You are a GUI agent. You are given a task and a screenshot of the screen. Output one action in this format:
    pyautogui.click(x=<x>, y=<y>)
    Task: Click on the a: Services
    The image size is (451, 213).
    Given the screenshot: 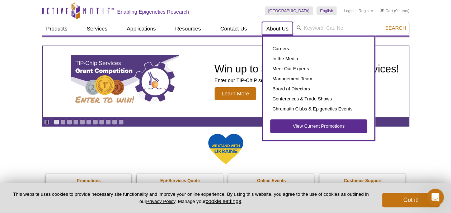 What is the action you would take?
    pyautogui.click(x=97, y=29)
    